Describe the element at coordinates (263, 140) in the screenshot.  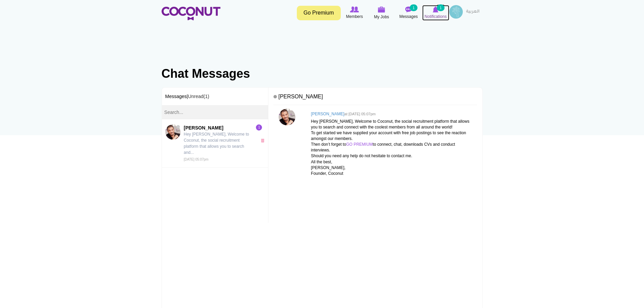
I see `a: x` at that location.